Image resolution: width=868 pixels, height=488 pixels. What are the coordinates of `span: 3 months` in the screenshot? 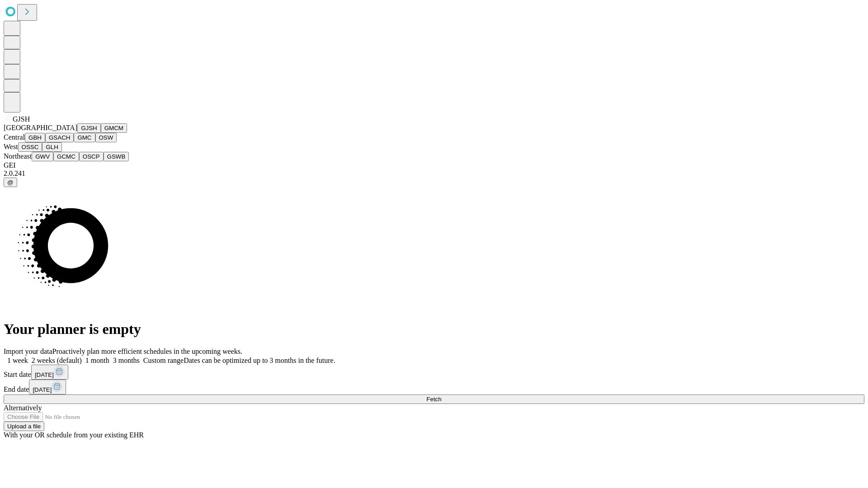 It's located at (126, 360).